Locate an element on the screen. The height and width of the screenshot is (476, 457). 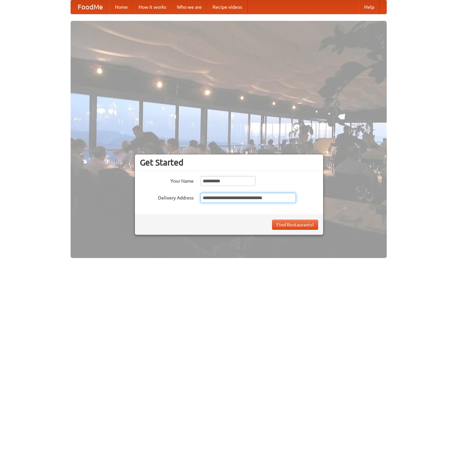
label: Delivery Address is located at coordinates (167, 197).